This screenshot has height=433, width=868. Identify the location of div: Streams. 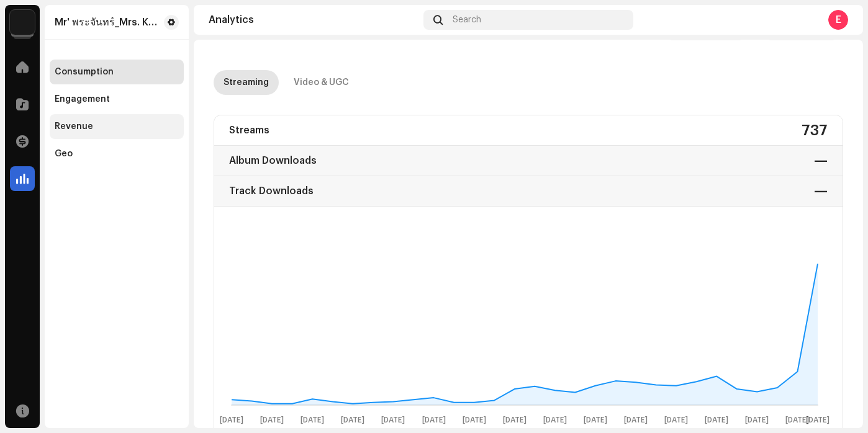
(249, 130).